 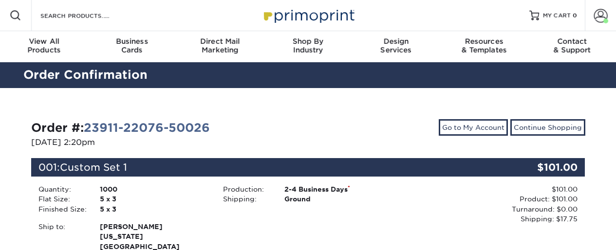 I want to click on div: Cards, so click(x=132, y=46).